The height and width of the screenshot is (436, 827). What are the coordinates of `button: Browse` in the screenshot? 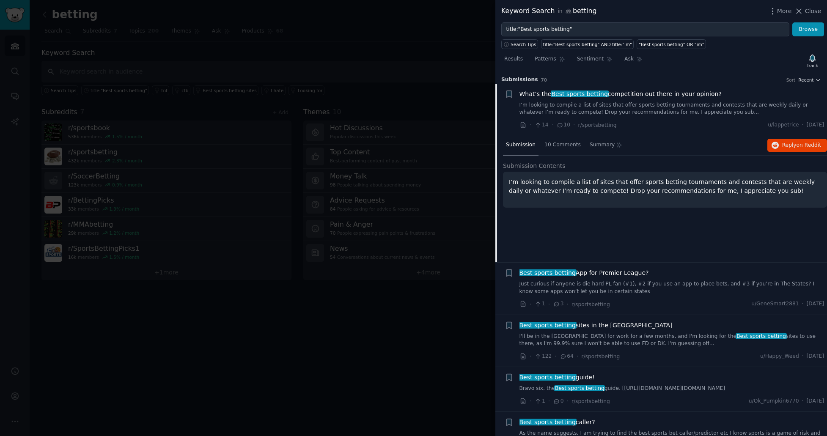 It's located at (808, 30).